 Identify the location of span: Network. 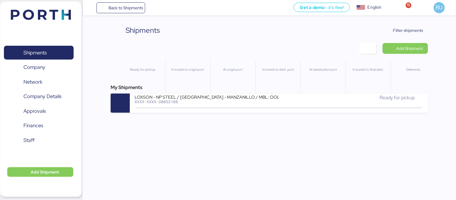
(33, 82).